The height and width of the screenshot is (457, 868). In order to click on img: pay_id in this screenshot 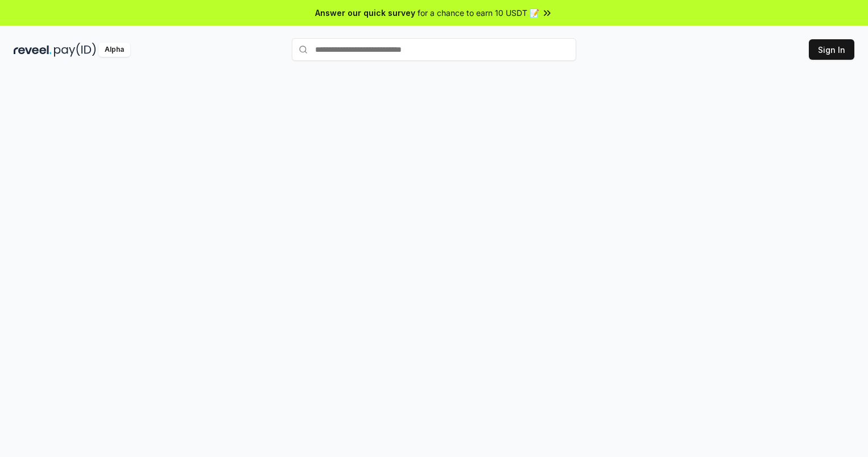, I will do `click(75, 50)`.